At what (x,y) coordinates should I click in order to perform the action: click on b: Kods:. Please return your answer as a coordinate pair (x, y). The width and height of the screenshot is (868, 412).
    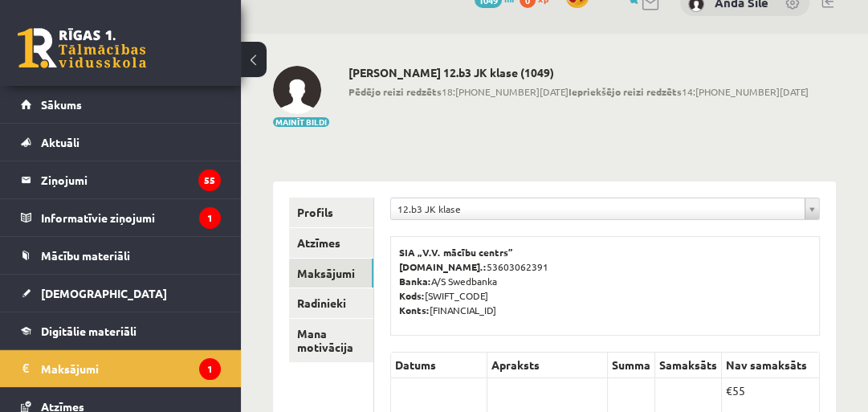
    Looking at the image, I should click on (412, 295).